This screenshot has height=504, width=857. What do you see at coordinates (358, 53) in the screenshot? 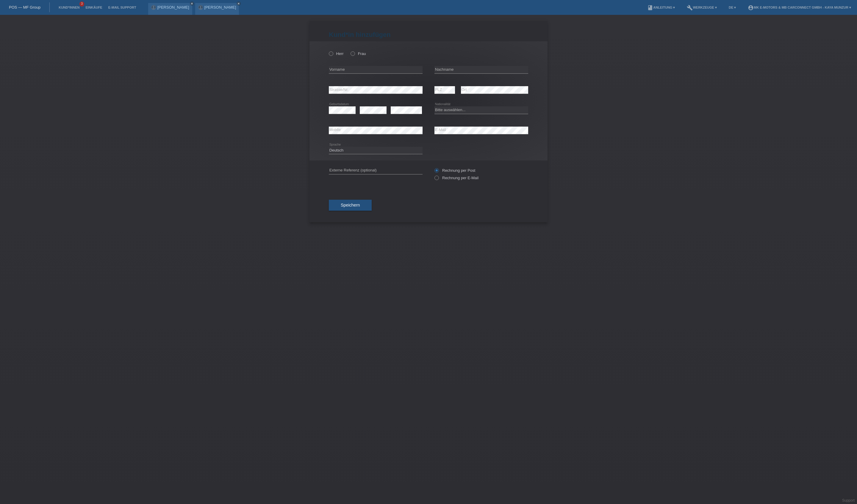
I see `label: Frau` at bounding box center [358, 53].